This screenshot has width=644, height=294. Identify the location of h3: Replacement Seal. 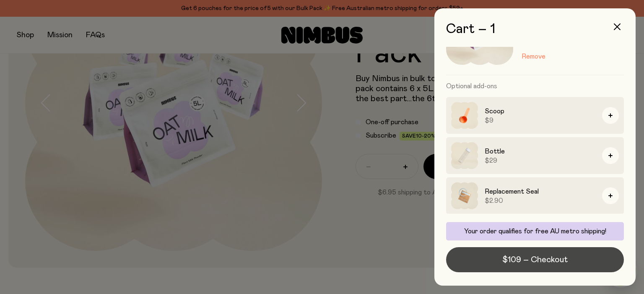
(540, 192).